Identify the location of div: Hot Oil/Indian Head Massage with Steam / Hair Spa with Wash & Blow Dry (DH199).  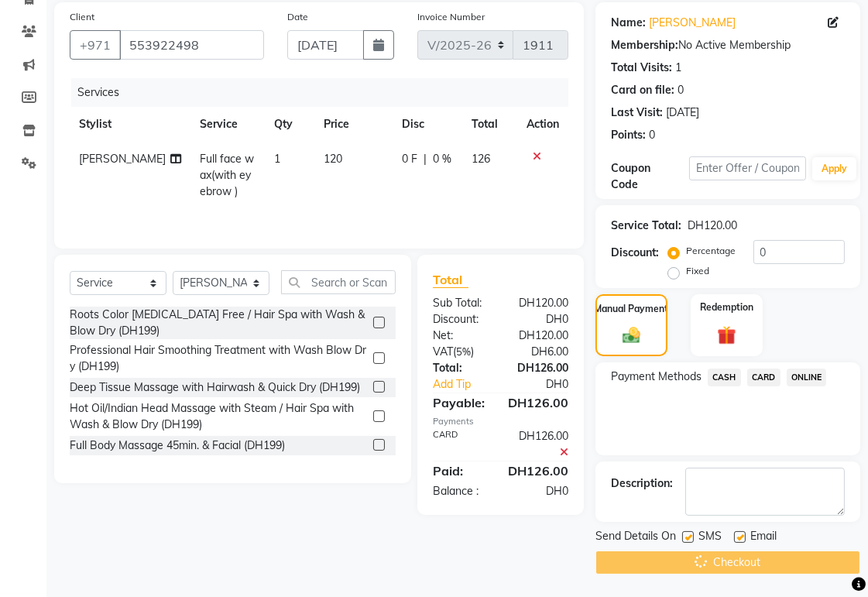
(218, 416).